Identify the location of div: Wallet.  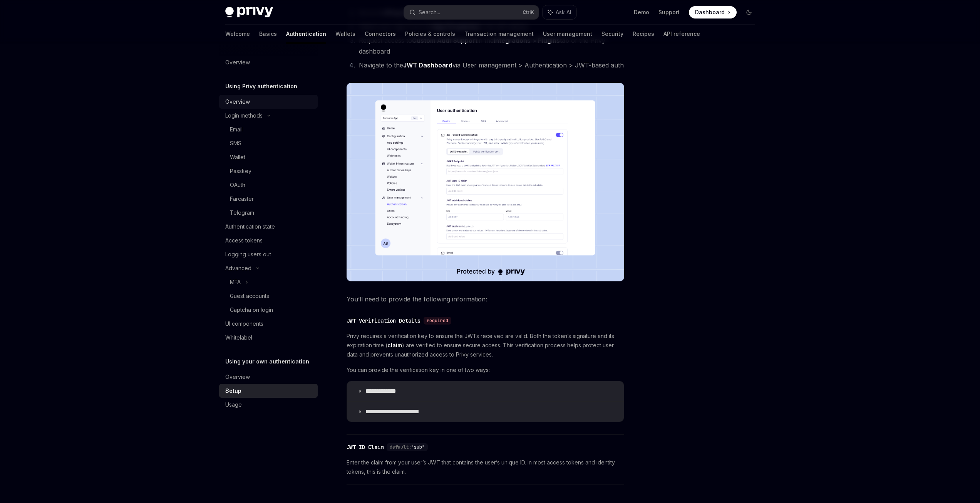
(237, 157).